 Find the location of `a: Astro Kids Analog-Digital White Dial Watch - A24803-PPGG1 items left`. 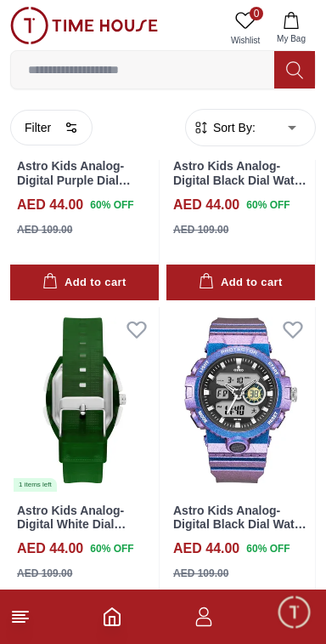

a: Astro Kids Analog-Digital White Dial Watch - A24803-PPGG1 items left is located at coordinates (84, 400).